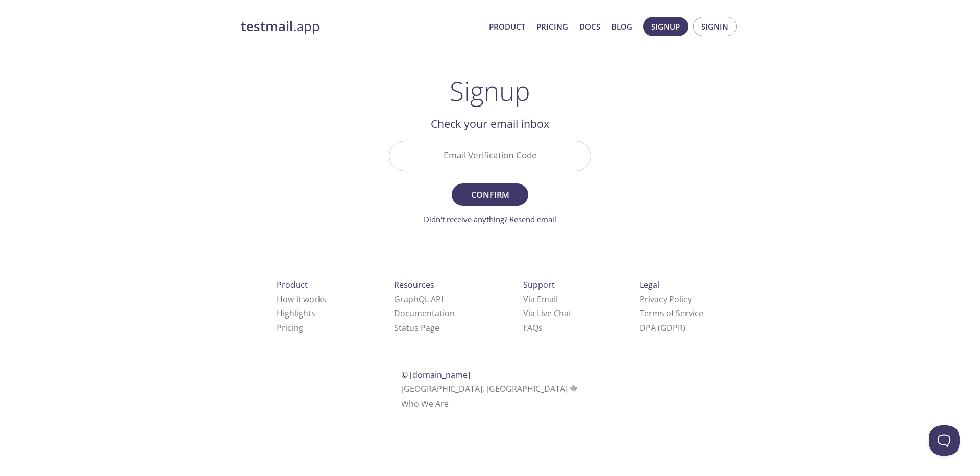 This screenshot has height=476, width=980. What do you see at coordinates (649, 285) in the screenshot?
I see `span: Legal` at bounding box center [649, 285].